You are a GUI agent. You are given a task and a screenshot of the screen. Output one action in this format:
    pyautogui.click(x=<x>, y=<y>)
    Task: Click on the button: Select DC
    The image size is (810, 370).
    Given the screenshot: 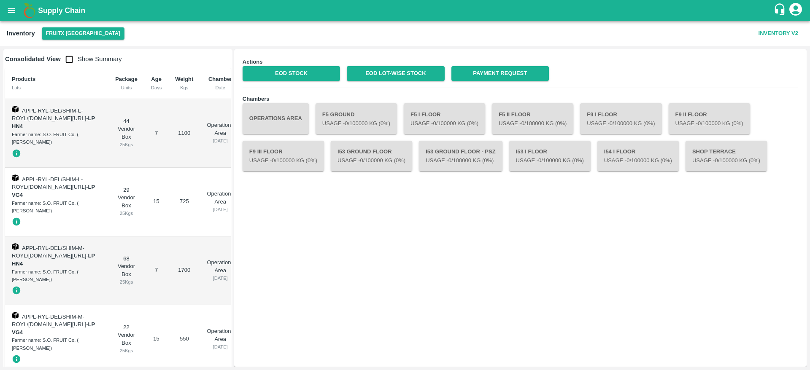 What is the action you would take?
    pyautogui.click(x=83, y=33)
    